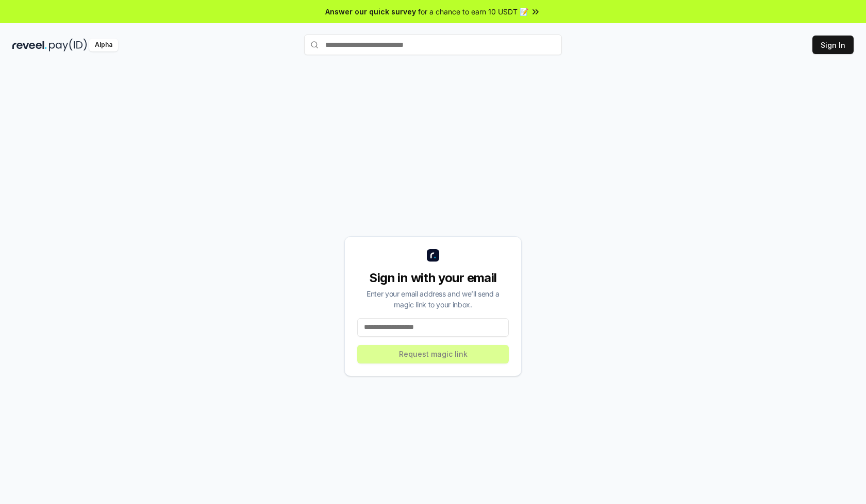 The height and width of the screenshot is (504, 866). Describe the element at coordinates (370, 11) in the screenshot. I see `span: Answer our quick survey` at that location.